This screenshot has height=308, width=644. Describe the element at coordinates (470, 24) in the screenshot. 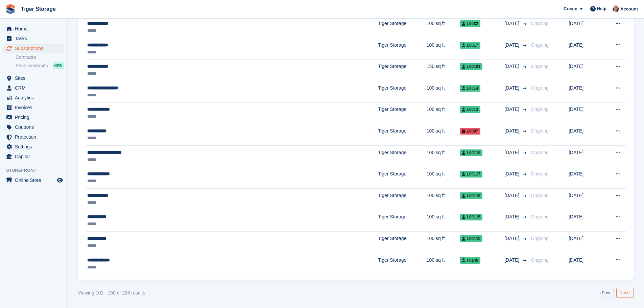

I see `span: L0032` at that location.